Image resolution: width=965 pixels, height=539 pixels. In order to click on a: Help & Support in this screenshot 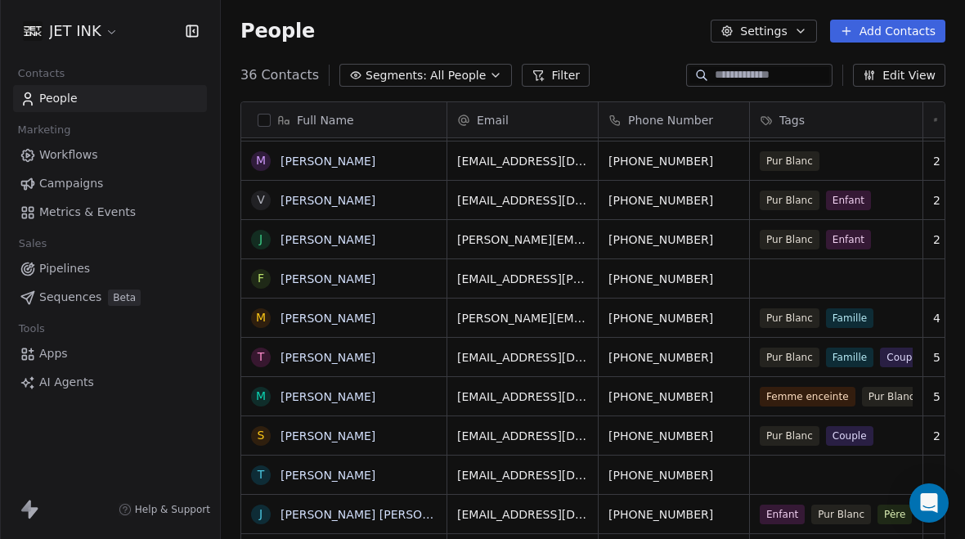, I will do `click(164, 510)`.